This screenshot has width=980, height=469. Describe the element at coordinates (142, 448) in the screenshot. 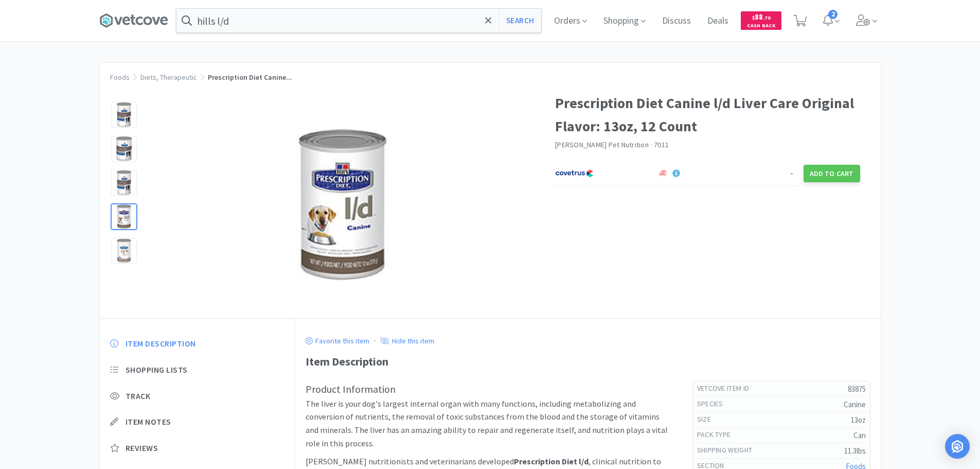

I see `span: Reviews` at that location.